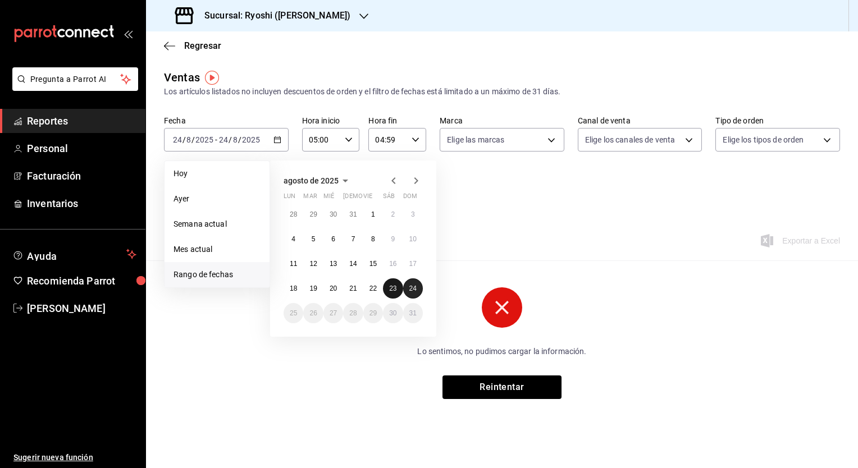 Image resolution: width=858 pixels, height=468 pixels. Describe the element at coordinates (353, 313) in the screenshot. I see `abbr: 28 de agosto de 2025` at that location.